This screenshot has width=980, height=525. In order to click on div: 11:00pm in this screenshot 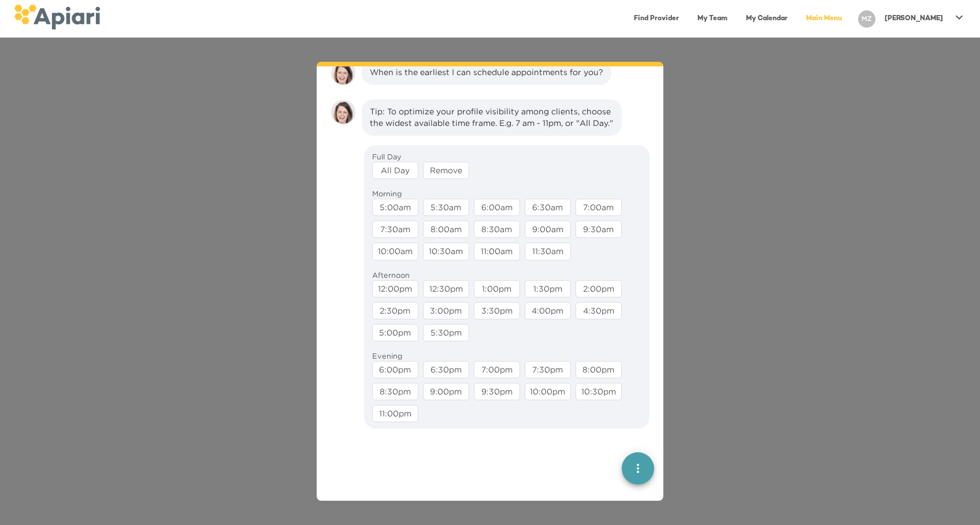, I will do `click(395, 414)`.